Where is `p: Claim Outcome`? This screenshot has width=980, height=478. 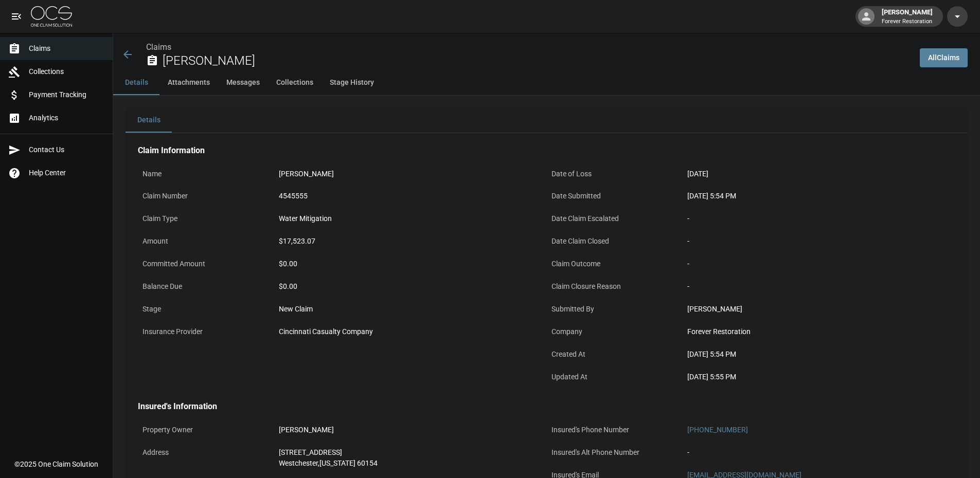 p: Claim Outcome is located at coordinates (615, 264).